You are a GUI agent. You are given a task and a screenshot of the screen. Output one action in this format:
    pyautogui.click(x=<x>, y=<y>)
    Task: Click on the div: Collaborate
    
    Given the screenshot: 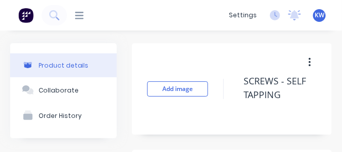 What is the action you would take?
    pyautogui.click(x=58, y=90)
    